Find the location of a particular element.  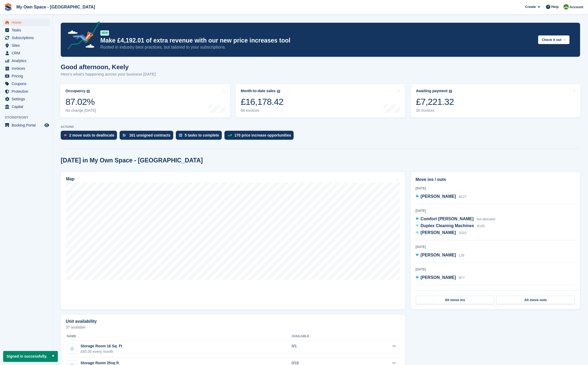

div: Month-to-date sales is located at coordinates (258, 91).